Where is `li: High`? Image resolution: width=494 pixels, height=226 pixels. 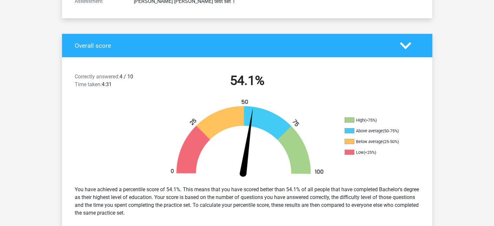 li: High is located at coordinates (377, 120).